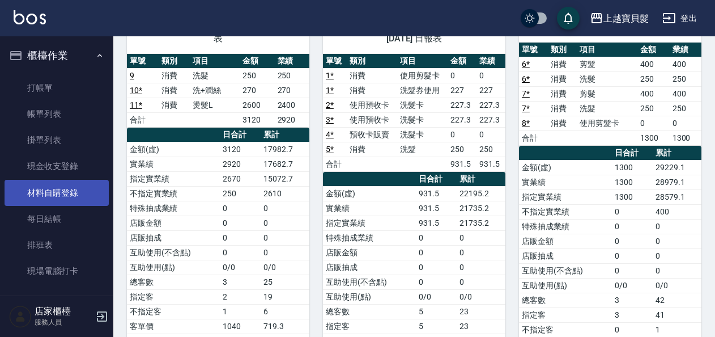 The width and height of the screenshot is (715, 337). I want to click on button: 櫃檯作業, so click(57, 56).